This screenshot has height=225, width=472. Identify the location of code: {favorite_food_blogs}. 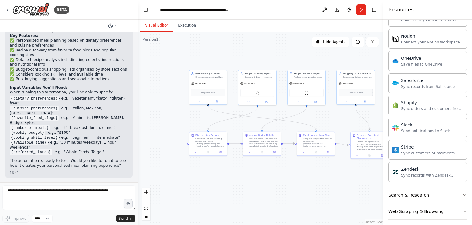
(34, 118).